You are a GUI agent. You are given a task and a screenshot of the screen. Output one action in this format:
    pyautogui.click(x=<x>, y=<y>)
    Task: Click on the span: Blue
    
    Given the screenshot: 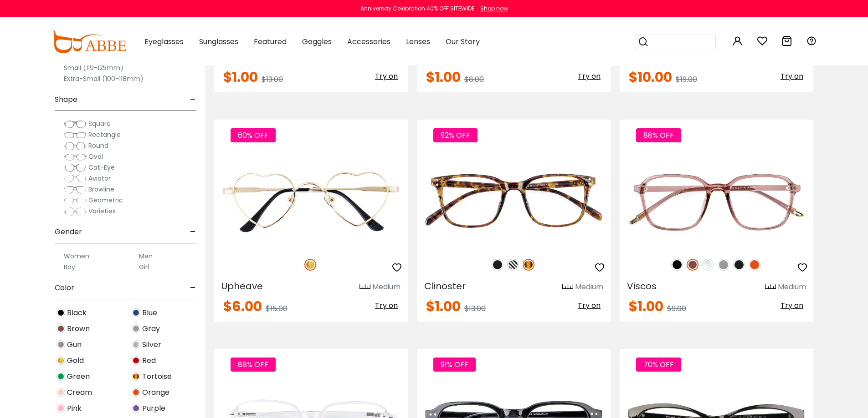 What is the action you would take?
    pyautogui.click(x=150, y=313)
    